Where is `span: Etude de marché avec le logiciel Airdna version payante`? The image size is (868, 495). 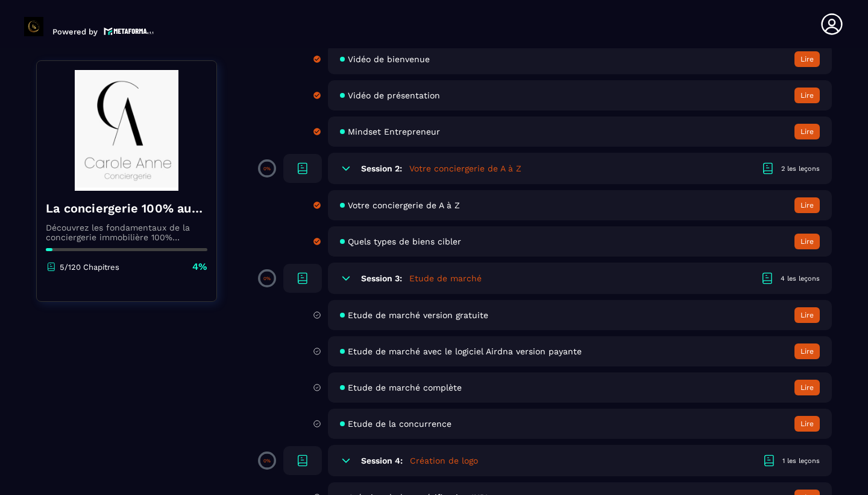 span: Etude de marché avec le logiciel Airdna version payante is located at coordinates (465, 351).